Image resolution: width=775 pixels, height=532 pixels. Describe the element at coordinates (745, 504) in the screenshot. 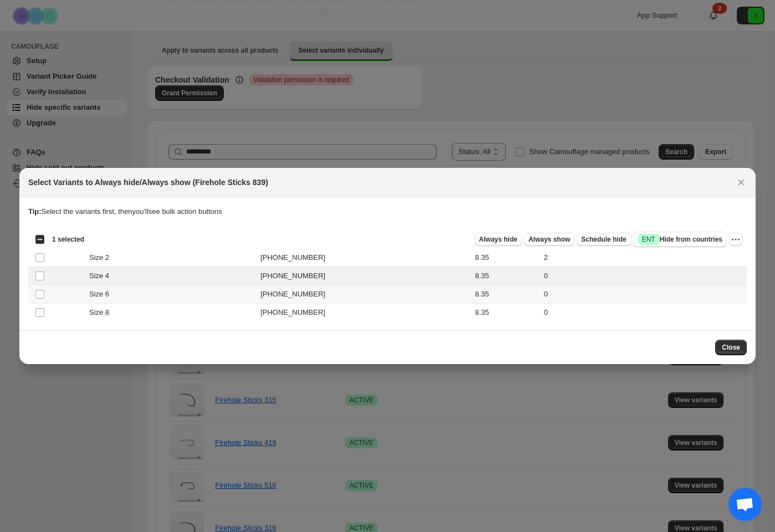

I see `div: Open chat` at that location.